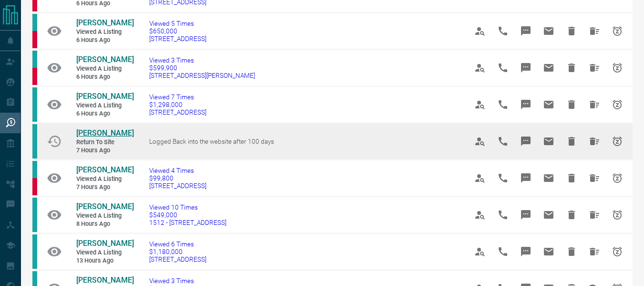  What do you see at coordinates (105, 224) in the screenshot?
I see `span: 8 hours ago` at bounding box center [105, 224].